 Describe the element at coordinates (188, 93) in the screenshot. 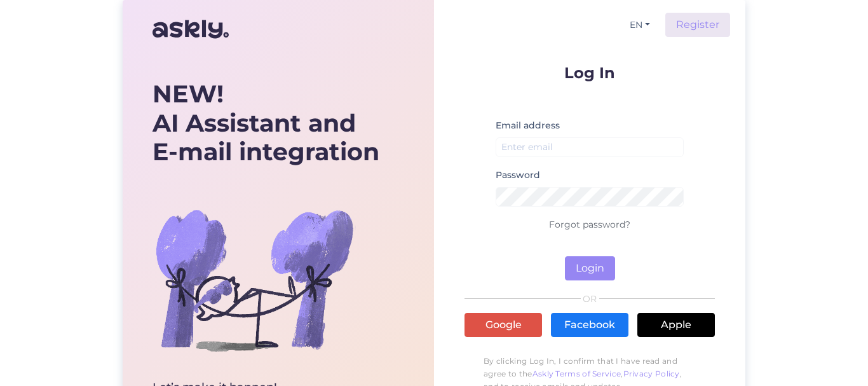

I see `b: NEW!` at that location.